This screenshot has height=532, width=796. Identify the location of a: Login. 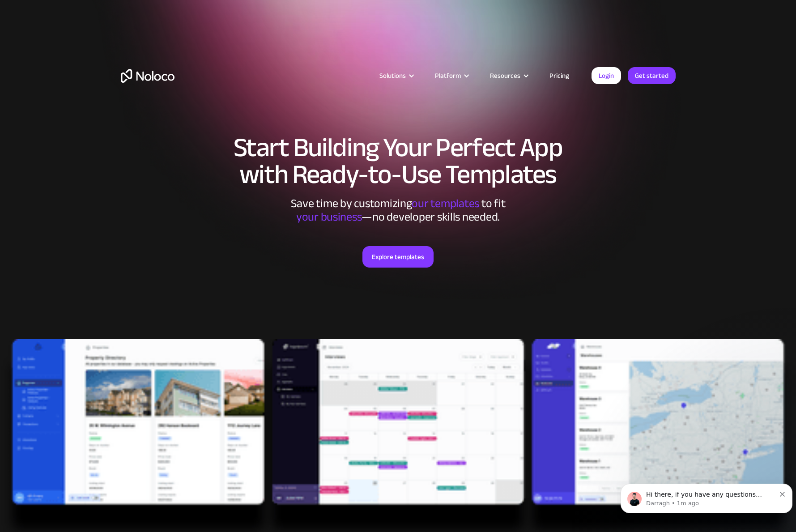
(606, 76).